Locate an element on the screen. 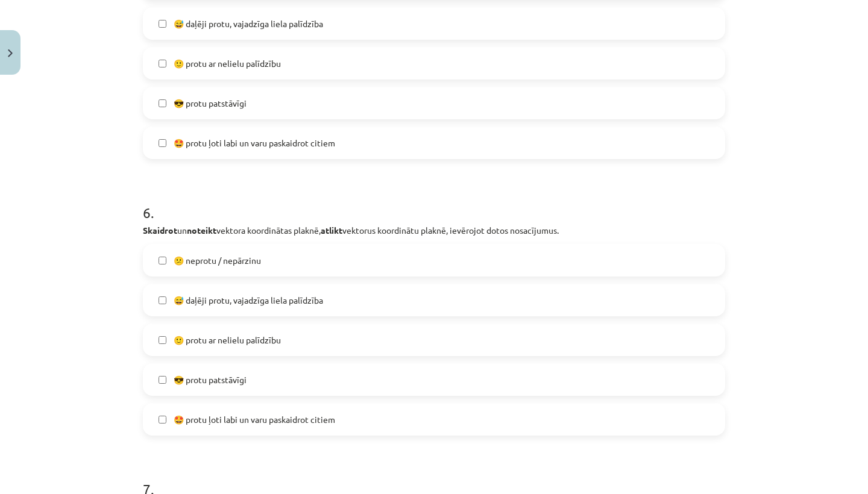  strong: atlikt is located at coordinates (331, 230).